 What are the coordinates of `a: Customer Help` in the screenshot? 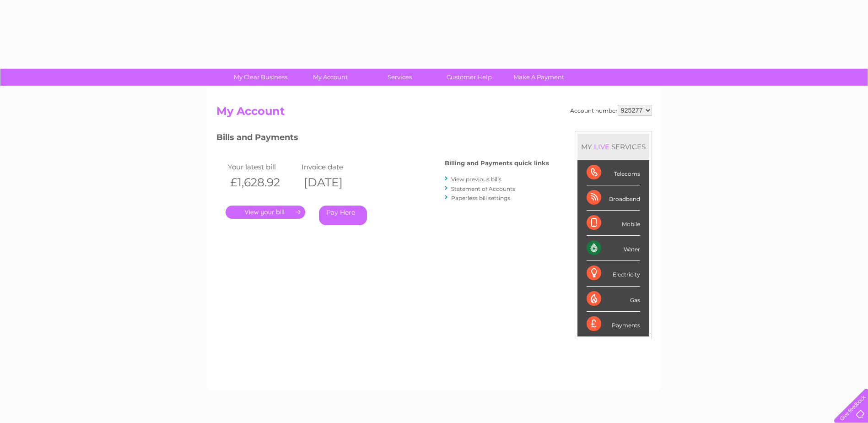 It's located at (469, 77).